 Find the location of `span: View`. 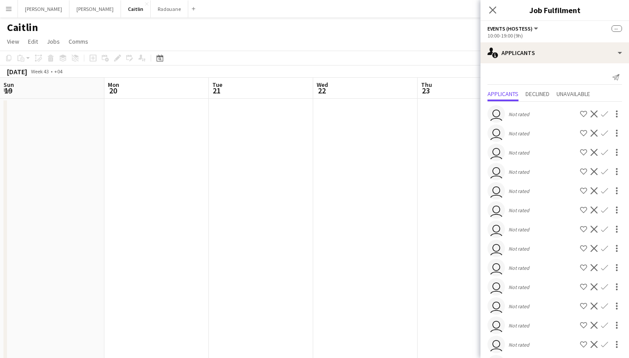

span: View is located at coordinates (13, 41).